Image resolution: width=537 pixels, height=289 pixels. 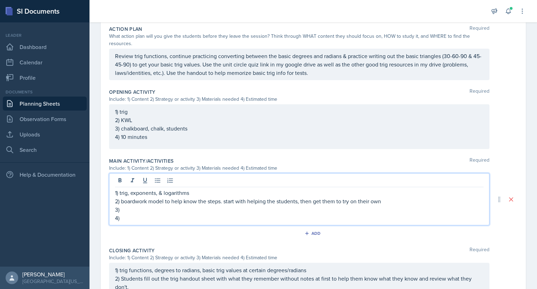 I want to click on a: Uploads, so click(x=45, y=134).